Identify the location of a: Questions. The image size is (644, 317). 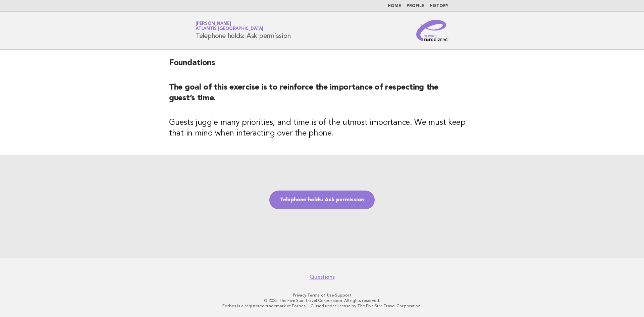
(322, 277).